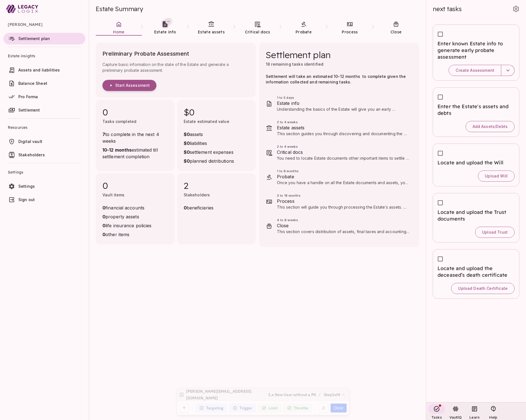 The height and width of the screenshot is (420, 526). Describe the element at coordinates (269, 404) in the screenshot. I see `div: Limit` at that location.